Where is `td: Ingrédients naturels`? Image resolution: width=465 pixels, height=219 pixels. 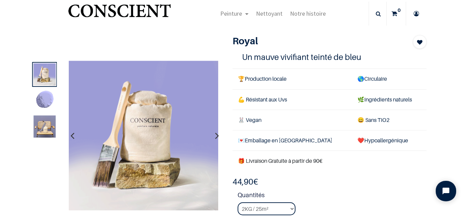 td: Ingrédients naturels is located at coordinates (389, 99).